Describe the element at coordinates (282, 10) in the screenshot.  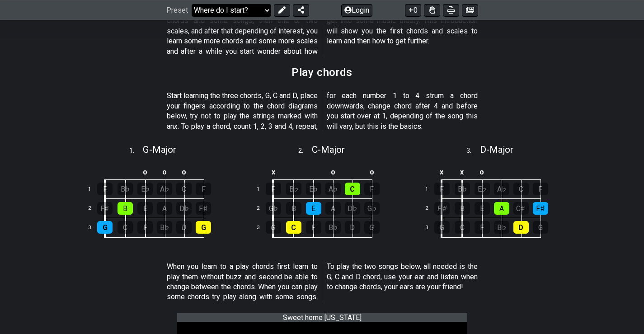
I see `button: Edit Preset` at that location.